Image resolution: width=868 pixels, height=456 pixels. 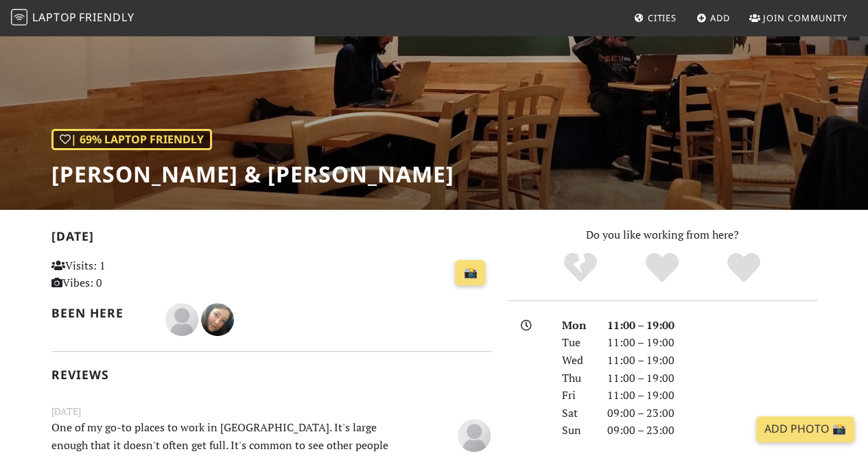 What do you see at coordinates (720, 18) in the screenshot?
I see `span: Add` at bounding box center [720, 18].